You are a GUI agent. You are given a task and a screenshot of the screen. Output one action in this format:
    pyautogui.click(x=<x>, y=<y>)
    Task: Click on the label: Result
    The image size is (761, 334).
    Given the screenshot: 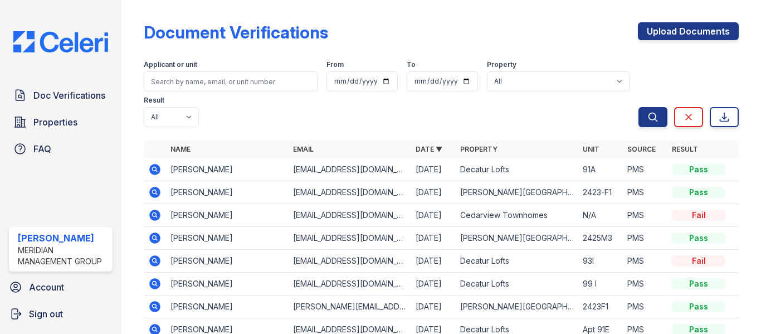 What is the action you would take?
    pyautogui.click(x=154, y=100)
    